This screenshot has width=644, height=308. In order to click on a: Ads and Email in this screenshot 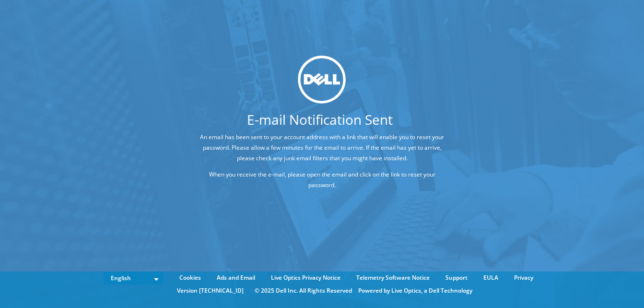, I will do `click(236, 278)`.